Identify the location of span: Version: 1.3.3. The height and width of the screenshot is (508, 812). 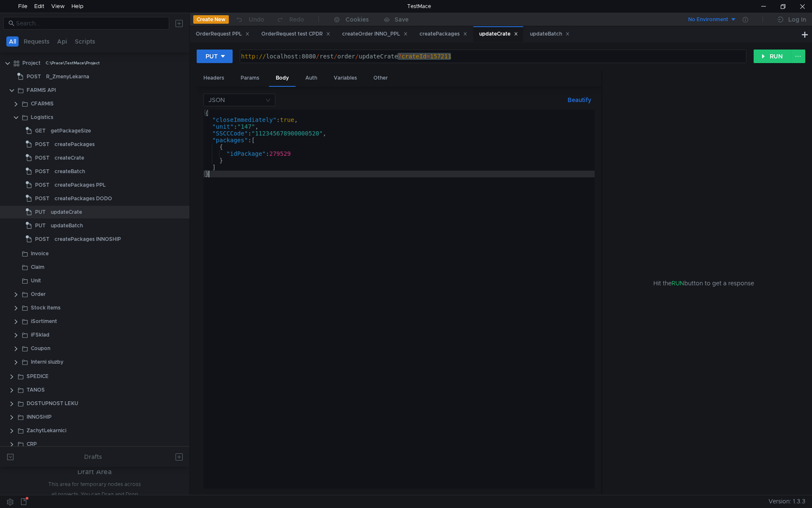
(787, 501).